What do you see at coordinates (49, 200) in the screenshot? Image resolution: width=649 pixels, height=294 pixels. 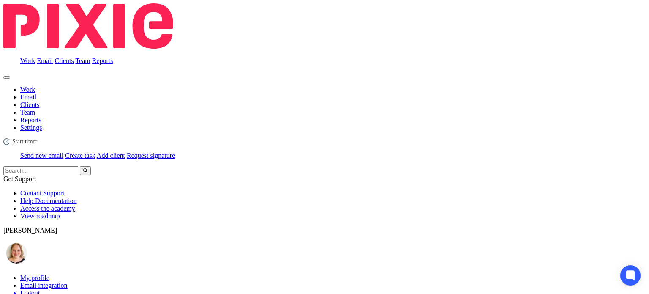 I see `span: Help Documentation` at bounding box center [49, 200].